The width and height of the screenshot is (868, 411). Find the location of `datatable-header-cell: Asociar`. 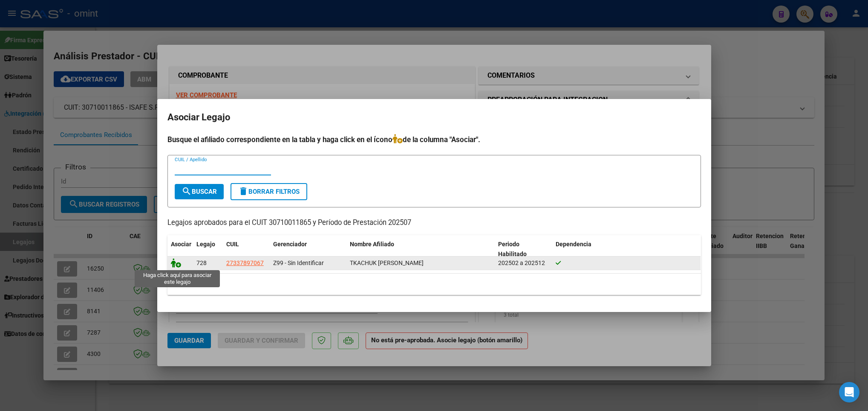

datatable-header-cell: Asociar is located at coordinates (180, 249).